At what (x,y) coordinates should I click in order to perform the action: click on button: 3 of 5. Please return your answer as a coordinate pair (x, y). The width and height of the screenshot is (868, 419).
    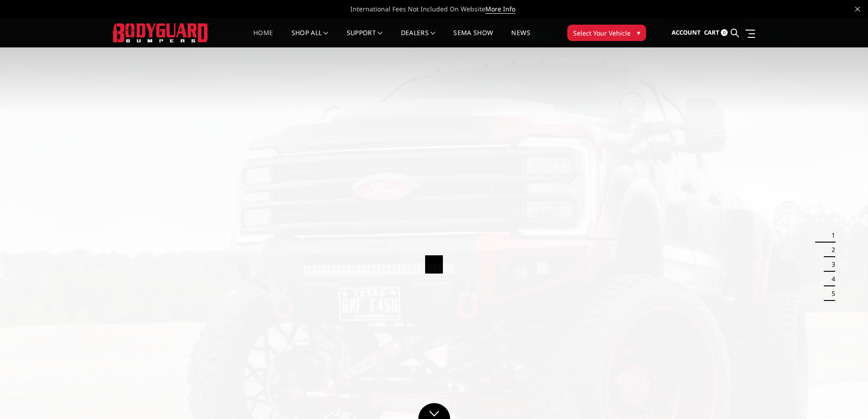
    Looking at the image, I should click on (831, 265).